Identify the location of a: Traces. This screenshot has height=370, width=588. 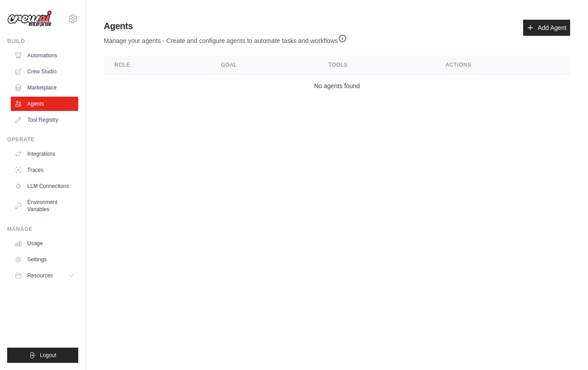
(44, 170).